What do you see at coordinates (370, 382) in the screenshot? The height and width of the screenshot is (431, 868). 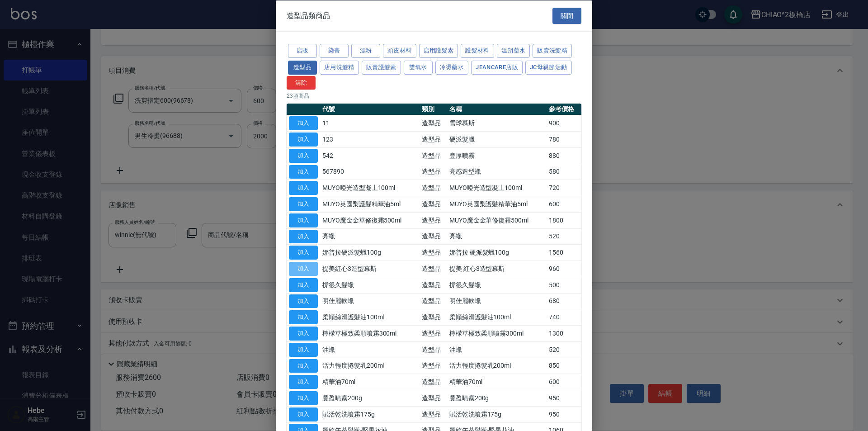 I see `td: 精華油70ml` at bounding box center [370, 382].